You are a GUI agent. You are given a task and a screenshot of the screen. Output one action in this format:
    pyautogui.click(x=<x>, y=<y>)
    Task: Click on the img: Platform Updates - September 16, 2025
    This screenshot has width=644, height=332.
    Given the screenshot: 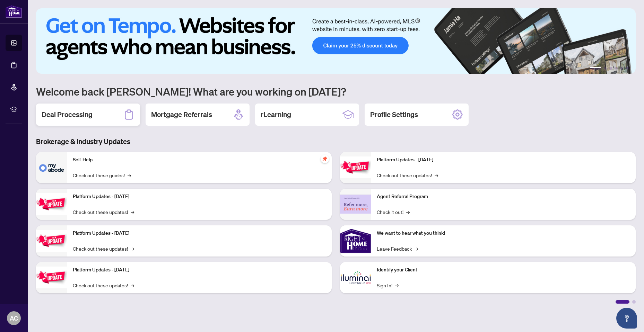 What is the action you would take?
    pyautogui.click(x=52, y=204)
    